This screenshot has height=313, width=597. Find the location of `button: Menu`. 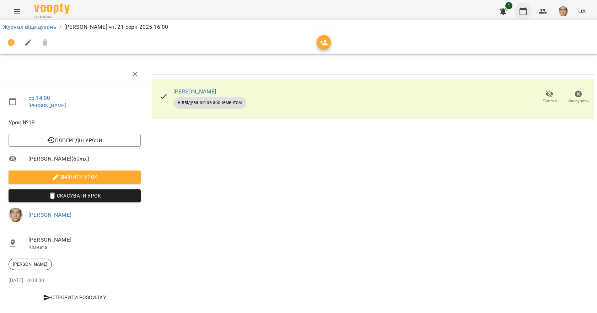

button: Menu is located at coordinates (17, 11).